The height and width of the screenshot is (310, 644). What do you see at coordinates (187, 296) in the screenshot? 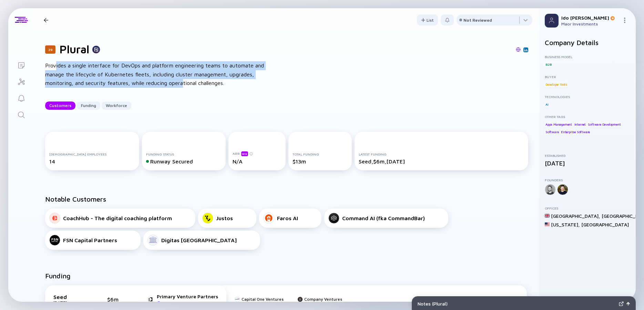
I see `div: Primary Venture Partners` at bounding box center [187, 296].